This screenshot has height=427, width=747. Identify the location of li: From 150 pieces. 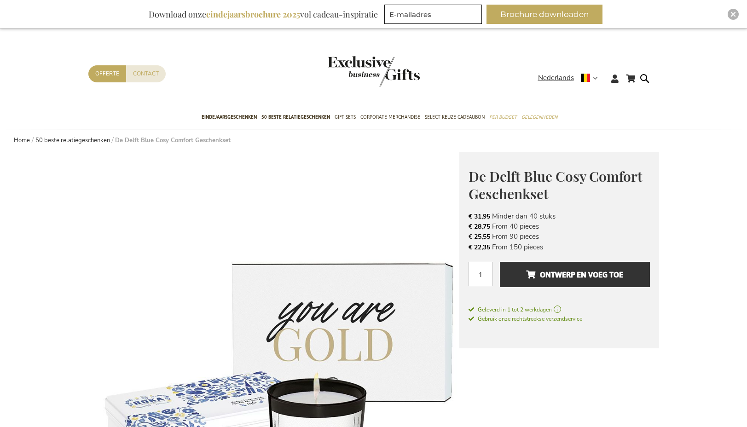
(559, 247).